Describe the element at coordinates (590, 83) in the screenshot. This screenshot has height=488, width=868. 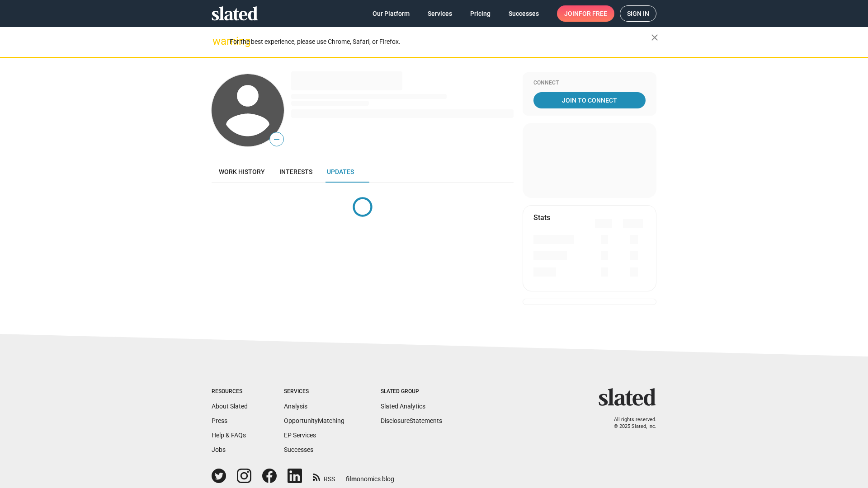
I see `div: Connect` at that location.